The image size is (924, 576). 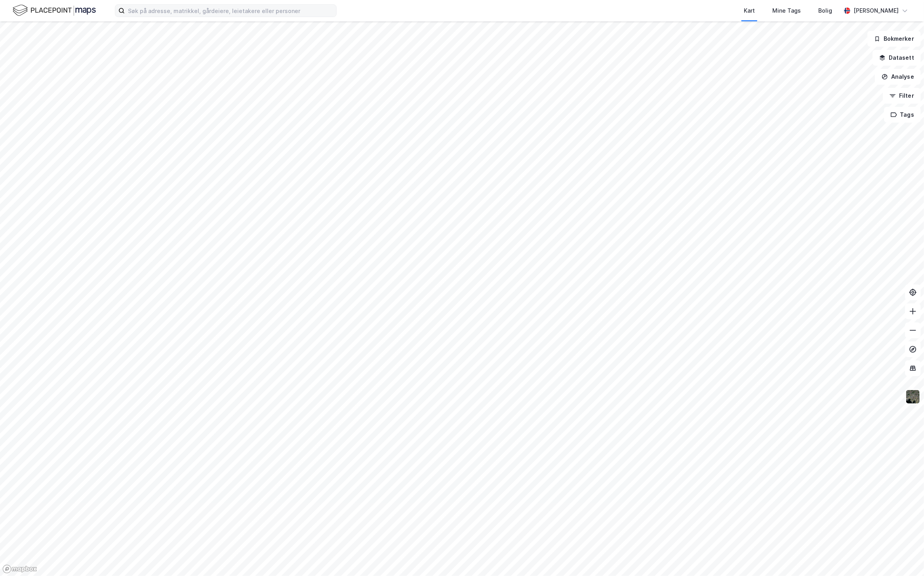 What do you see at coordinates (54, 10) in the screenshot?
I see `img: logo.f888ab2527a4732fd821a326f86c7f29.svg` at bounding box center [54, 10].